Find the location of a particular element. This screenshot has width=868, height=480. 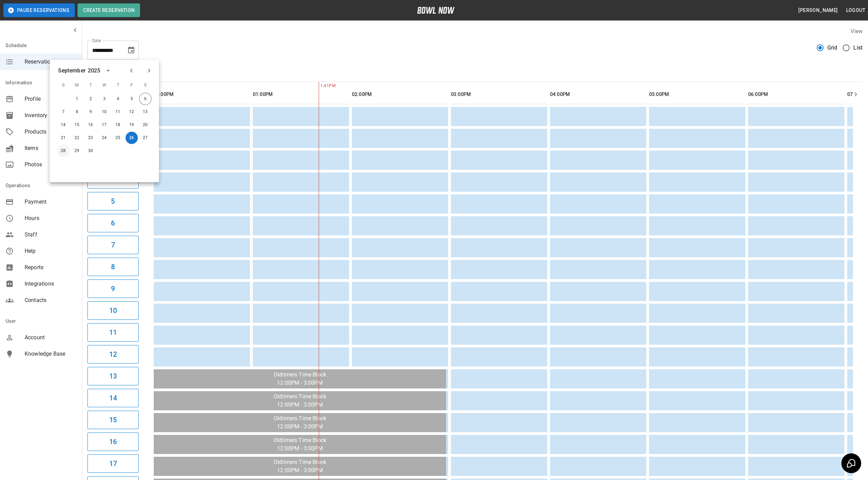

button: Sep 6, 2025 is located at coordinates (145, 99).